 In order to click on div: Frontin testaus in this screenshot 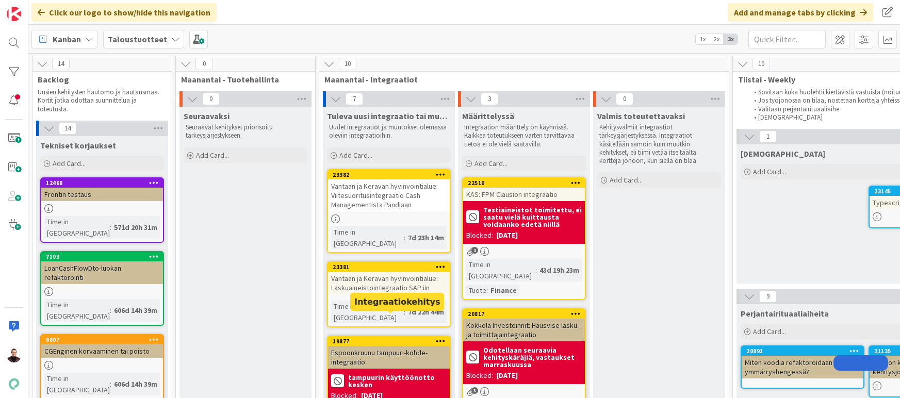, I will do `click(102, 194)`.